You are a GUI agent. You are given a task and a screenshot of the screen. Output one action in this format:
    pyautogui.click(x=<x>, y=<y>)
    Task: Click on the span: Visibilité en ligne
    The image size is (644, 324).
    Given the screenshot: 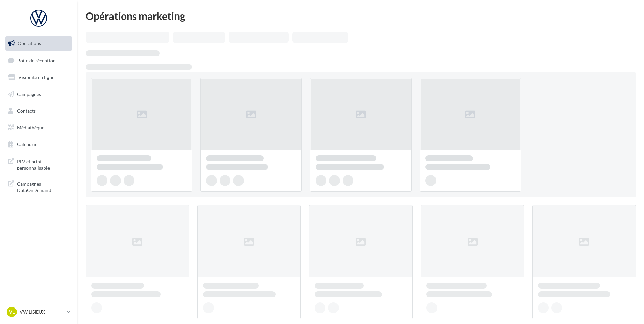 What is the action you would take?
    pyautogui.click(x=36, y=77)
    